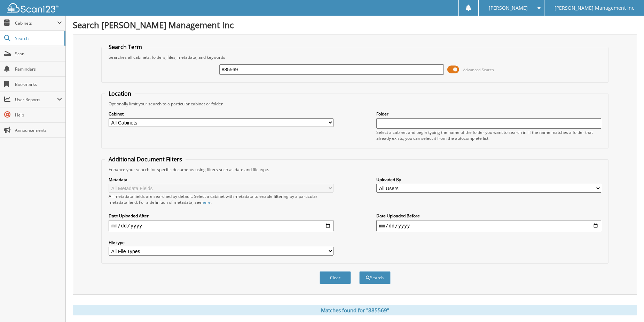 Image resolution: width=644 pixels, height=322 pixels. Describe the element at coordinates (355, 169) in the screenshot. I see `div: Enhance your search for specific documents using filters such as date and file type.` at that location.